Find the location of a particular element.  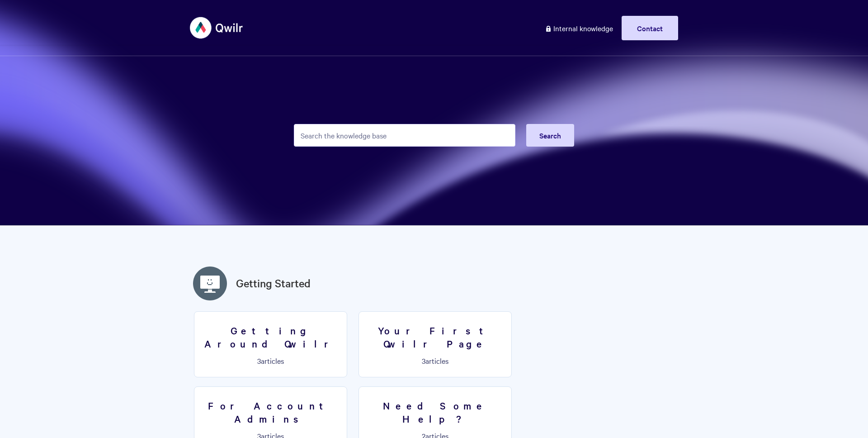

h3: For Account Admins is located at coordinates (270, 411).